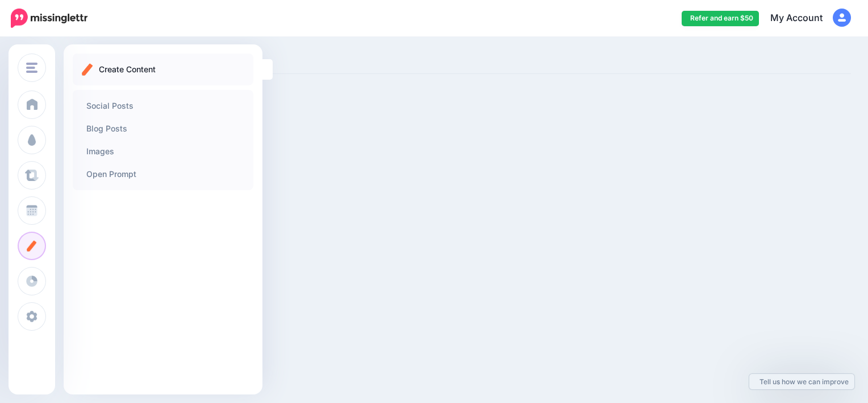 Image resolution: width=868 pixels, height=403 pixels. Describe the element at coordinates (802, 381) in the screenshot. I see `a: Tell us how we can improve` at that location.